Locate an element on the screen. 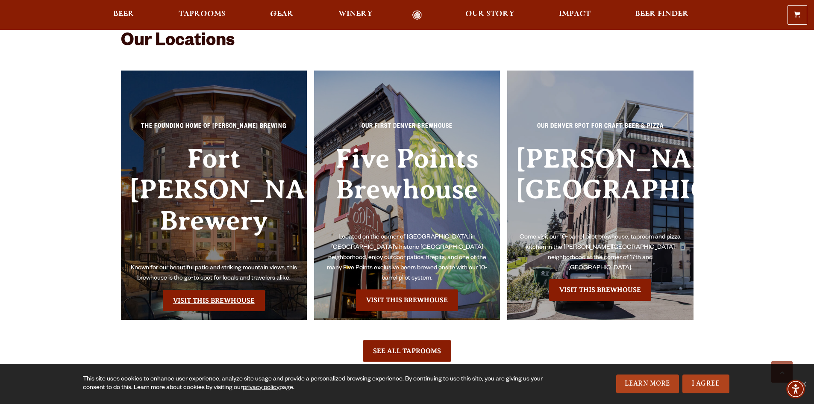 The image size is (814, 404). div: This site uses cookies to enhance user experience, analyze site usage and provide a personalized ... is located at coordinates (314, 384).